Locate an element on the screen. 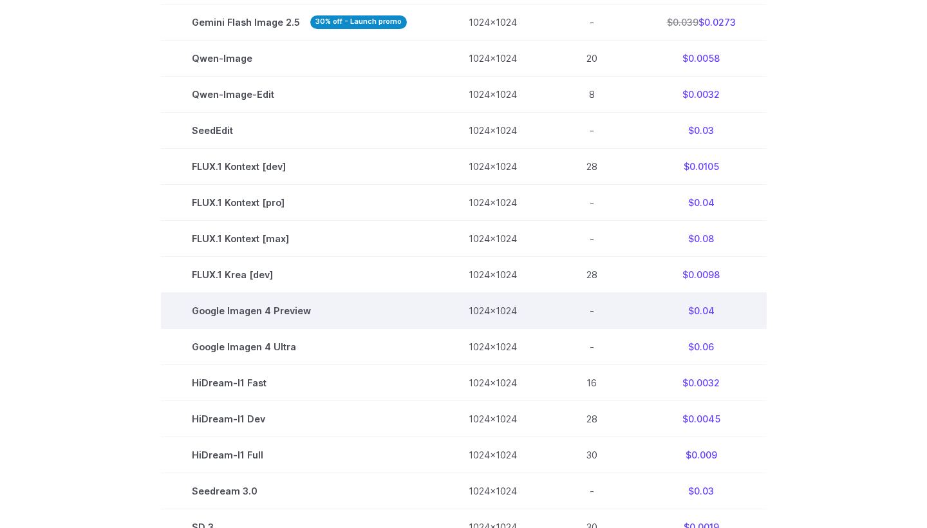  td: $0.0098 is located at coordinates (701, 275).